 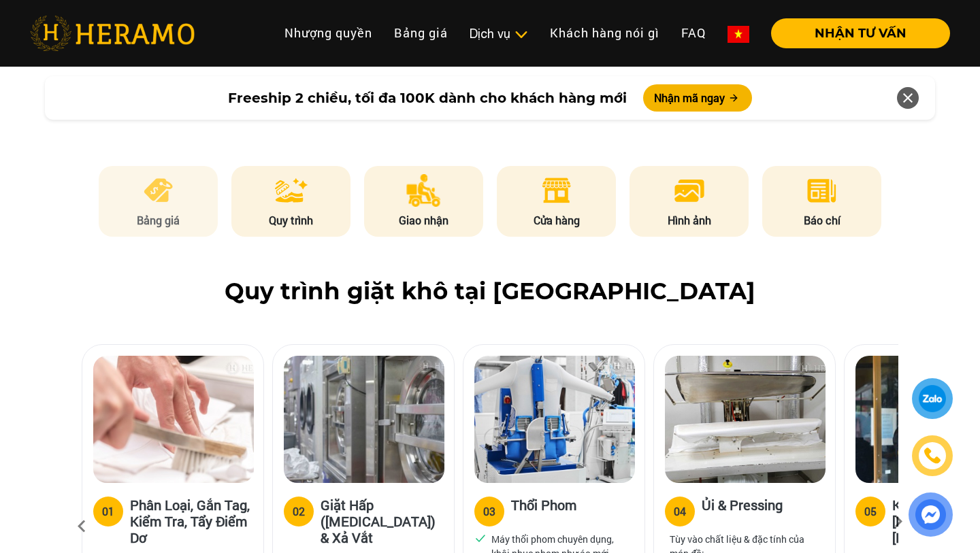 I want to click on h3: Thổi Phom, so click(x=544, y=510).